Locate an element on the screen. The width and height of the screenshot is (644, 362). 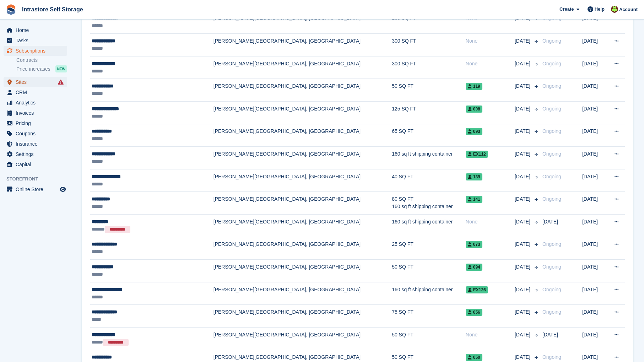
span: Account is located at coordinates (628, 9).